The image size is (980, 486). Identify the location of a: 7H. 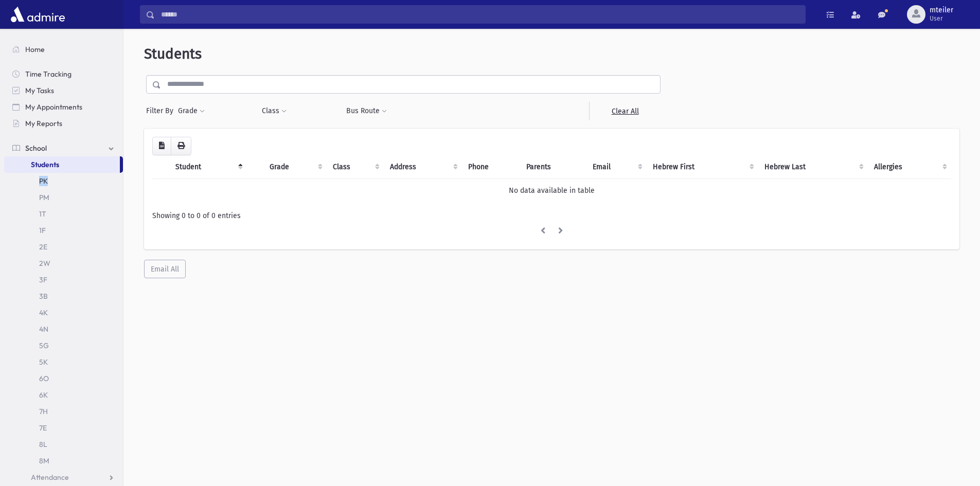
(64, 412).